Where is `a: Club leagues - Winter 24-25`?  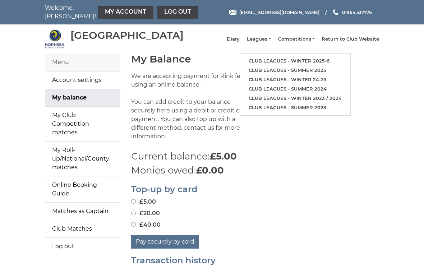
a: Club leagues - Winter 24-25 is located at coordinates (295, 80).